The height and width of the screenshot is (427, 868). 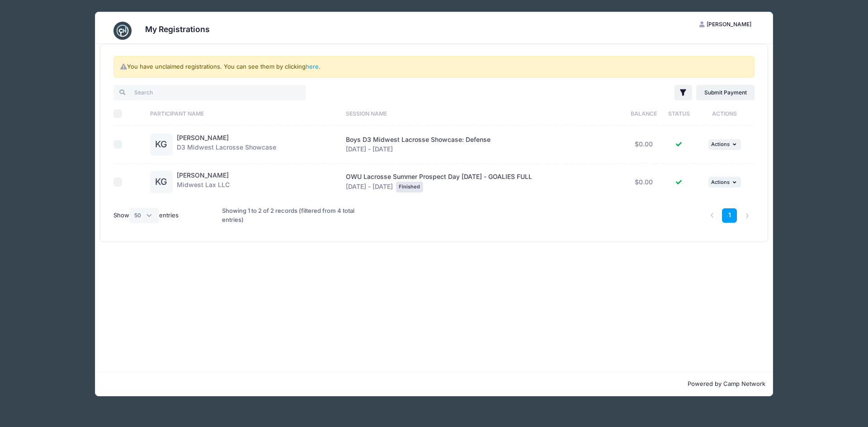 What do you see at coordinates (244, 113) in the screenshot?
I see `th: Participant Name: activate to sort column ascending` at bounding box center [244, 113].